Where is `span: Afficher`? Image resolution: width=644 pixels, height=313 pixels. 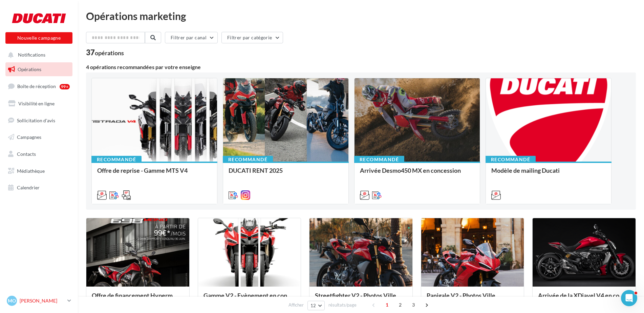
span: Afficher is located at coordinates (296, 305).